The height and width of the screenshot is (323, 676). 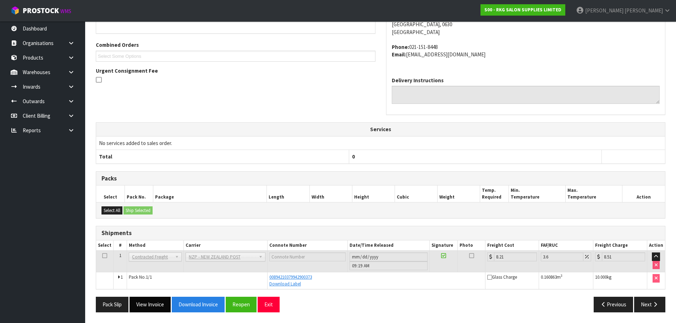 I want to click on img: cube-alt.png, so click(x=15, y=10).